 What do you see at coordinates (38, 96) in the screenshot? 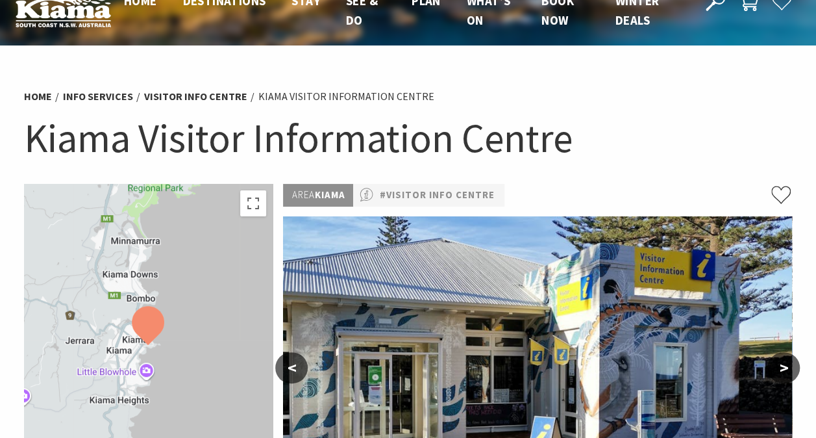
I see `a: Home` at bounding box center [38, 96].